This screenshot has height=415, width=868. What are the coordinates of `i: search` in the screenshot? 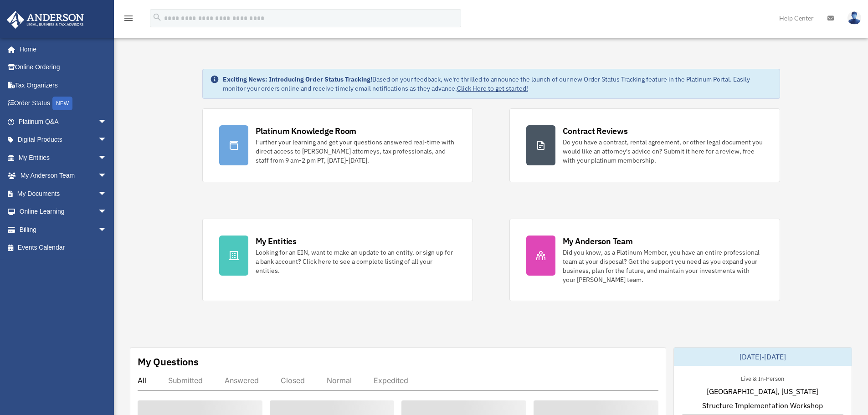 It's located at (157, 18).